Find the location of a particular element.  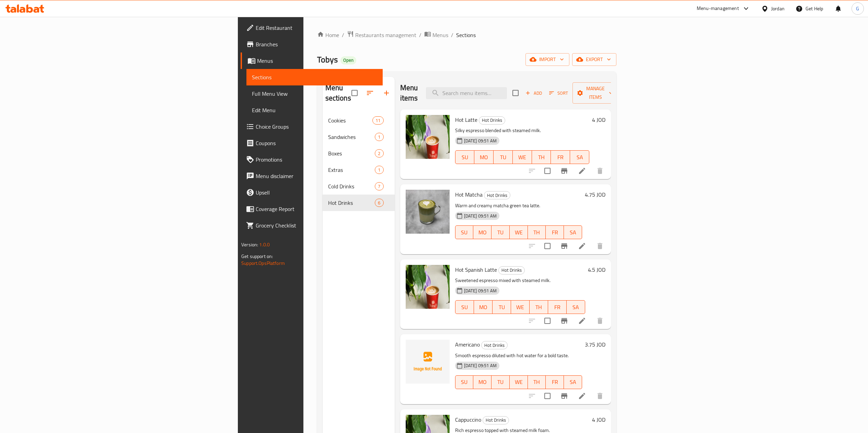

span: Edit Menu is located at coordinates (315, 110).